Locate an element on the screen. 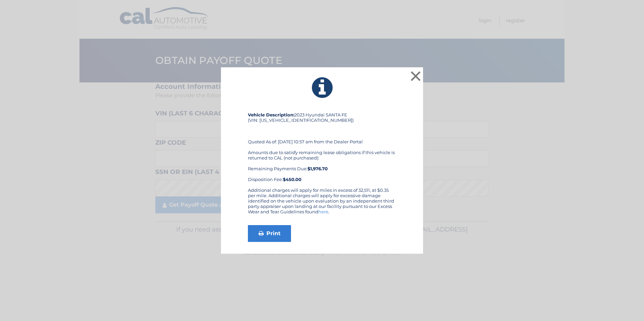 The width and height of the screenshot is (644, 321). div: Additional charges will apply for miles in excess of 32,511, at $0.35 per mile. Additional charge... is located at coordinates (322, 204).